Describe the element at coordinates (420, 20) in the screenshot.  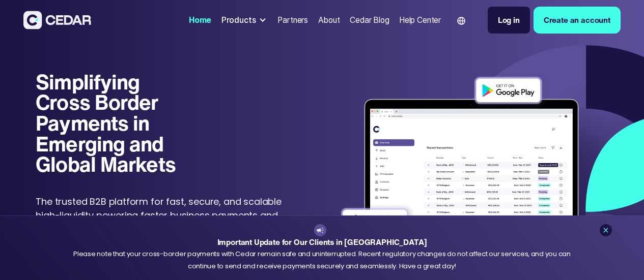
I see `a: Help Center` at that location.